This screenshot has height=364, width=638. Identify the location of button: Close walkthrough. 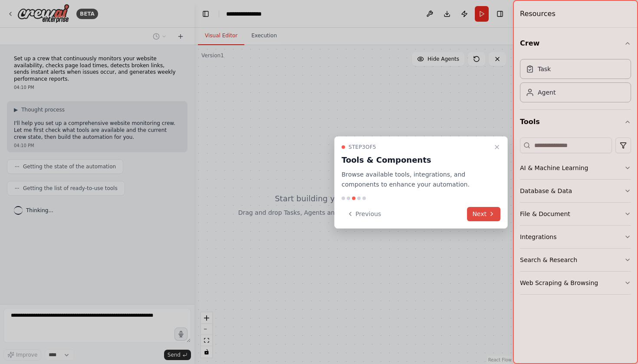
(497, 147).